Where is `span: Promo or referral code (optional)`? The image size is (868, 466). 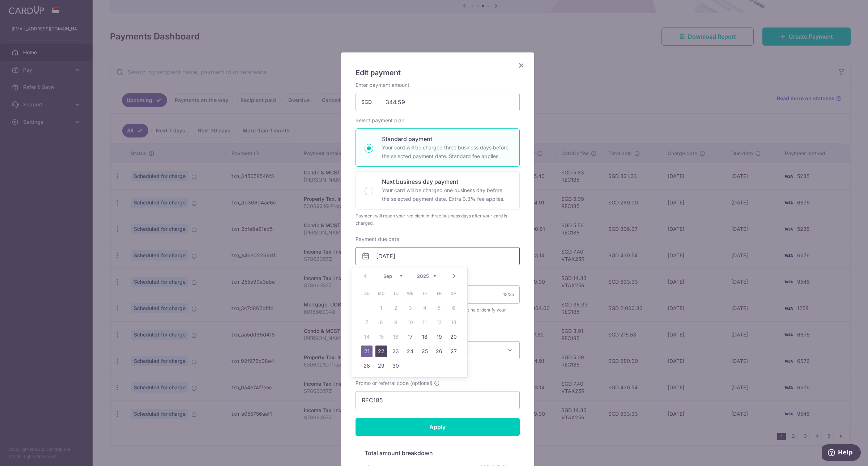 span: Promo or referral code (optional) is located at coordinates (394, 384).